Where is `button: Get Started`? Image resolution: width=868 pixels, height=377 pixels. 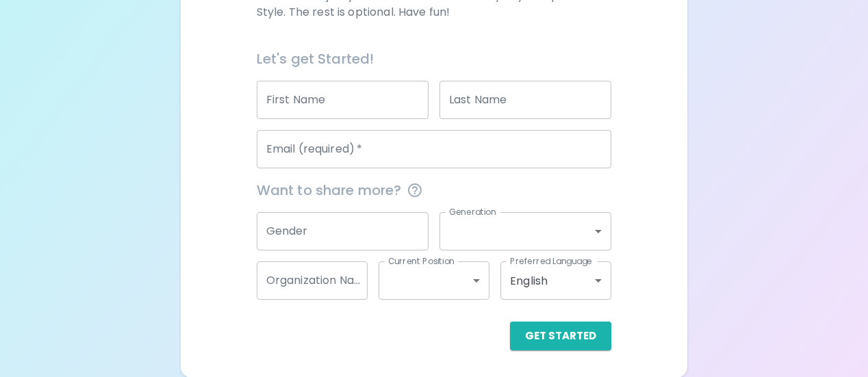 button: Get Started is located at coordinates (561, 336).